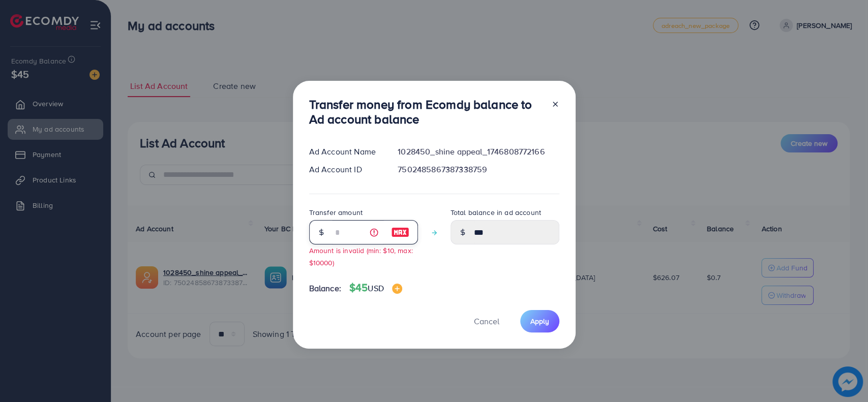 The image size is (868, 402). What do you see at coordinates (539, 321) in the screenshot?
I see `span: Apply` at bounding box center [539, 321].